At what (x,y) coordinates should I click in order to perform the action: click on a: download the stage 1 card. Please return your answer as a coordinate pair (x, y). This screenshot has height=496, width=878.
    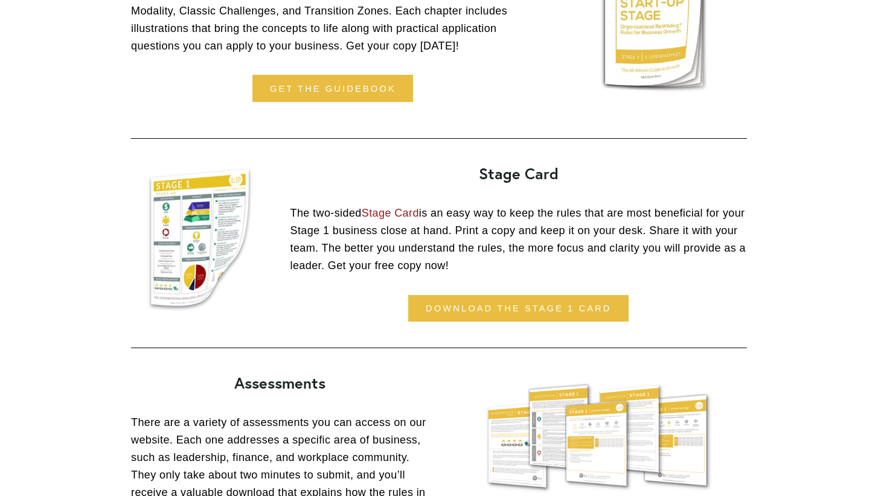
    Looking at the image, I should click on (518, 309).